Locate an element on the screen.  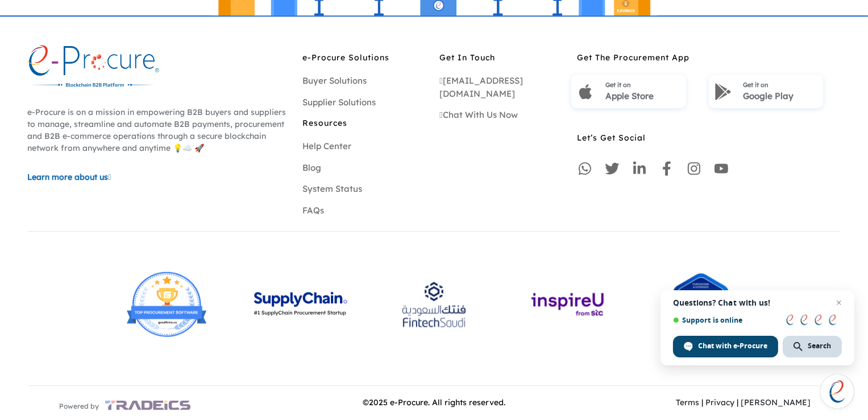
a: System Status is located at coordinates (332, 188).